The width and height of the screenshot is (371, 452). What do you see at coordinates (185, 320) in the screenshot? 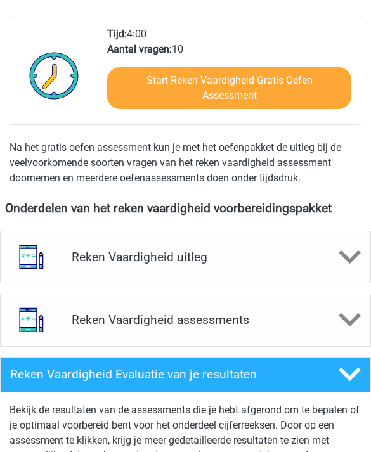
I see `h4: Reken Vaardigheid assessments` at bounding box center [185, 320].